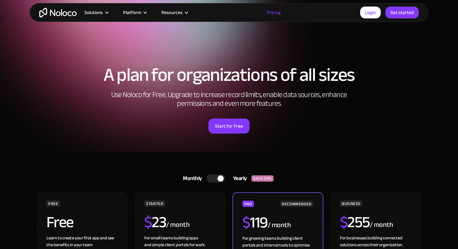  I want to click on div: Yearly, so click(238, 178).